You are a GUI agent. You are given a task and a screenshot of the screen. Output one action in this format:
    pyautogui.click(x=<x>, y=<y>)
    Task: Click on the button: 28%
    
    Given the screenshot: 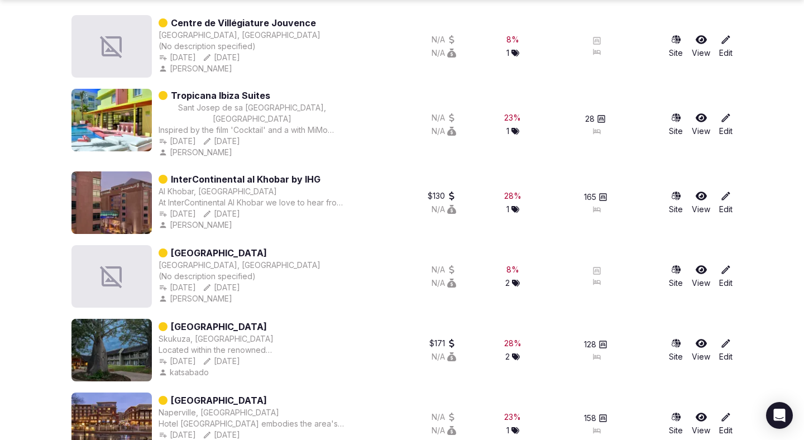 What is the action you would take?
    pyautogui.click(x=513, y=196)
    